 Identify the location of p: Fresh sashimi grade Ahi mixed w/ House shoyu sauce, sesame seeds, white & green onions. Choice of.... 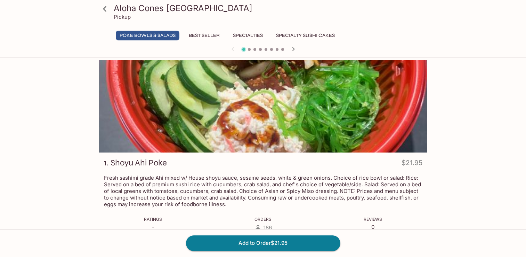
(263, 190).